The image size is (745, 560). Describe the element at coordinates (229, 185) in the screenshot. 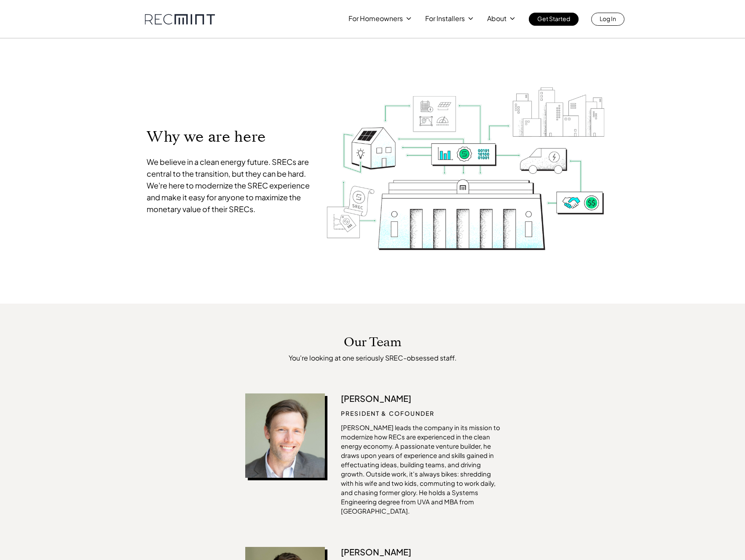

I see `p: We believe in a clean energy future. SRECs are central to the transition, but they can be hard. W...` at that location.